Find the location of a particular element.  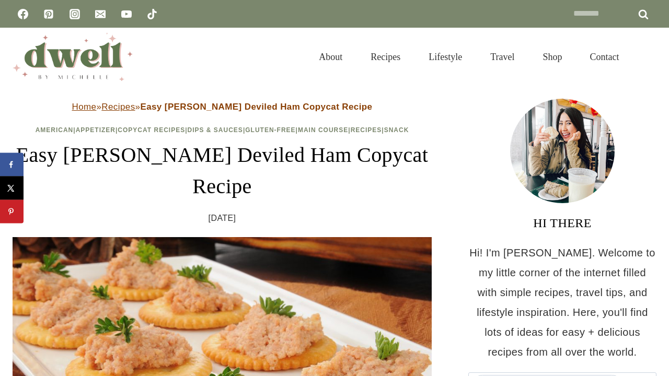

a: About is located at coordinates (330, 57).